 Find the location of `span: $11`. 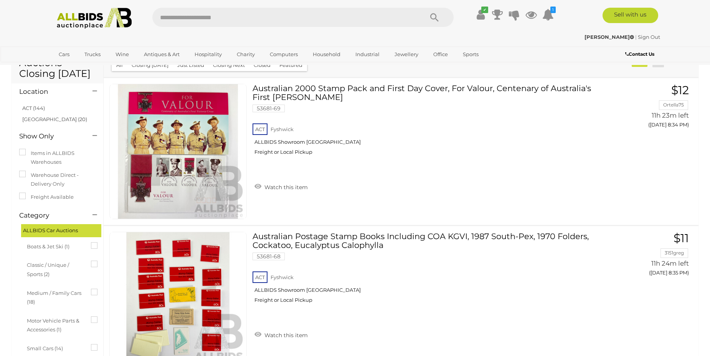

span: $11 is located at coordinates (682, 238).